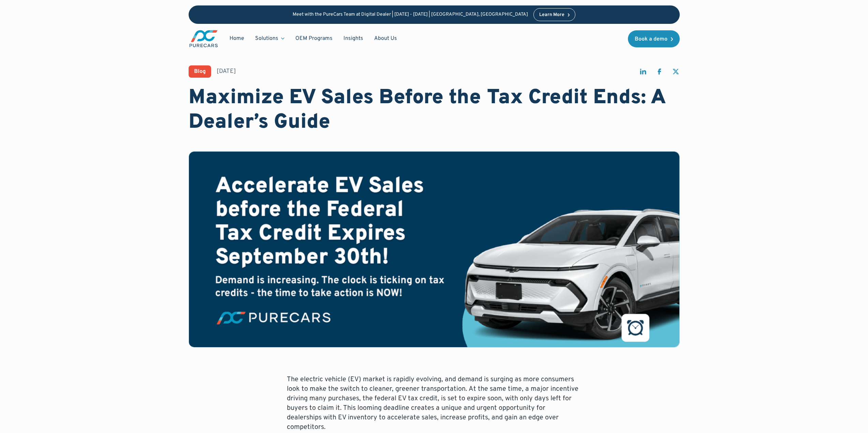  I want to click on h1: Maximize EV Sales Before the Tax Credit Ends: A Dealer’s Guide, so click(434, 110).